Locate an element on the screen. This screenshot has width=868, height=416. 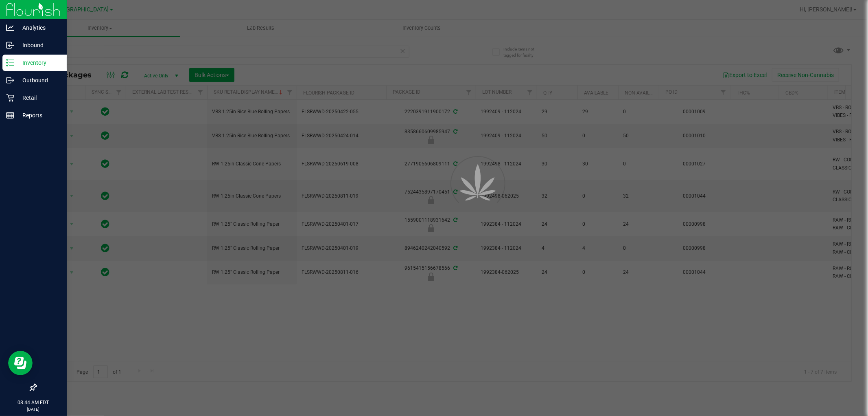
inline-svg: Outbound is located at coordinates (10, 80).